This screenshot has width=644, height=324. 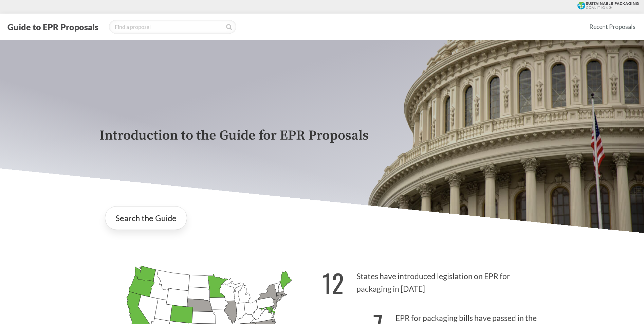 What do you see at coordinates (146, 218) in the screenshot?
I see `a: Search the Guide` at bounding box center [146, 218].